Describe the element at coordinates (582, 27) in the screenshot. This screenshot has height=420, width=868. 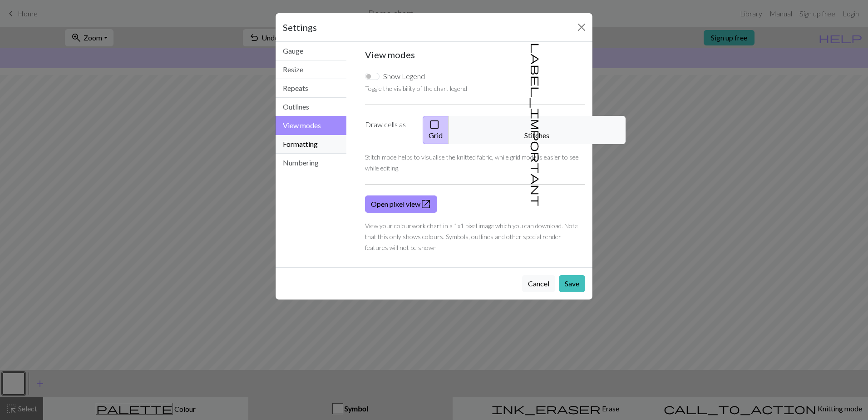
I see `button: Close` at that location.